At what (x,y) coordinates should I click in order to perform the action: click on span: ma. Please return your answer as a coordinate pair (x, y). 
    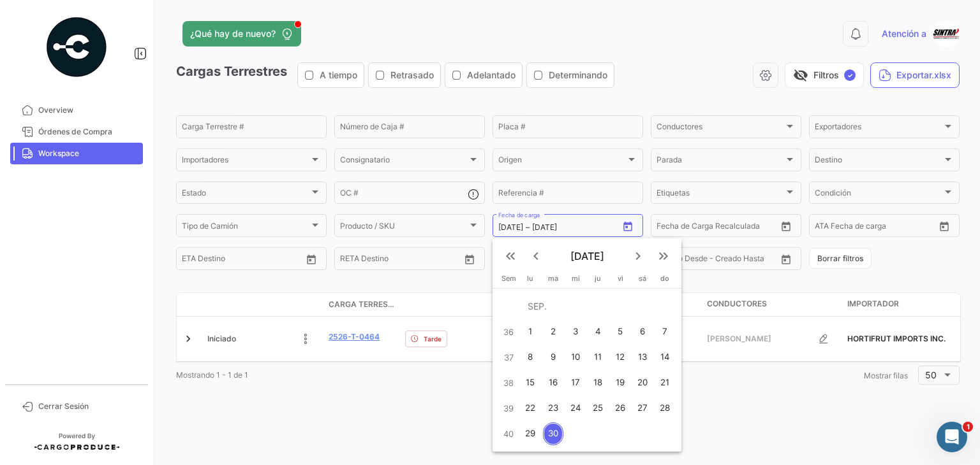
    Looking at the image, I should click on (553, 279).